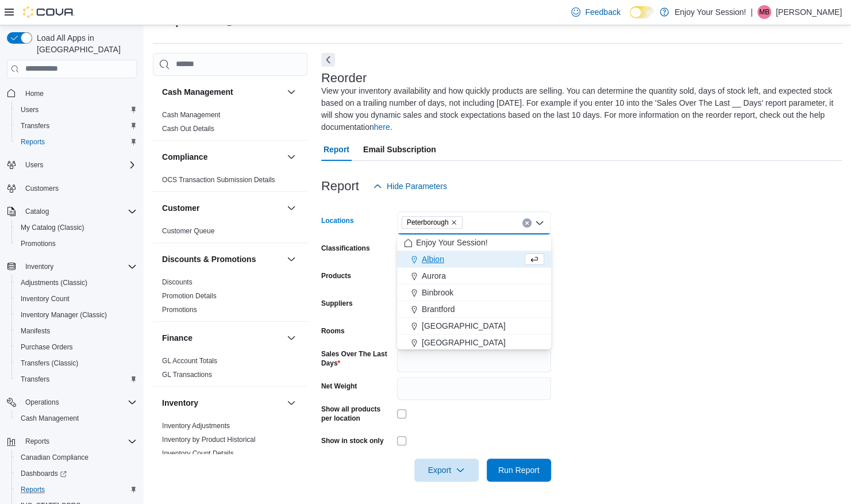  What do you see at coordinates (230, 370) in the screenshot?
I see `div: Finance` at bounding box center [230, 370].